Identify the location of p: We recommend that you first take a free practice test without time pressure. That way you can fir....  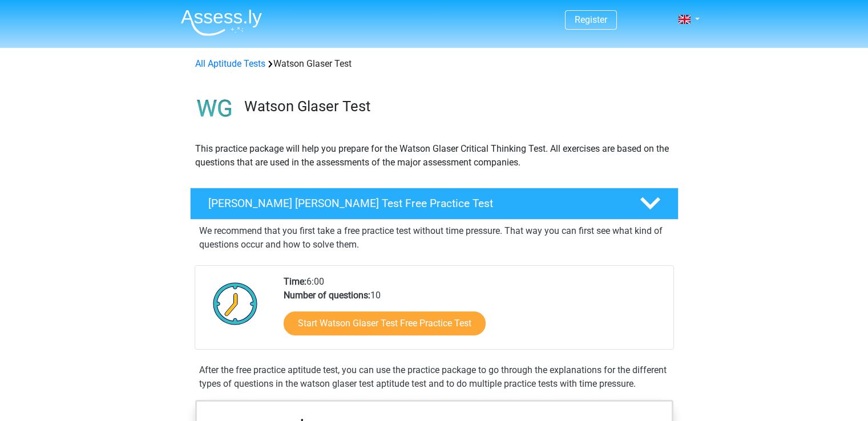
(434, 238).